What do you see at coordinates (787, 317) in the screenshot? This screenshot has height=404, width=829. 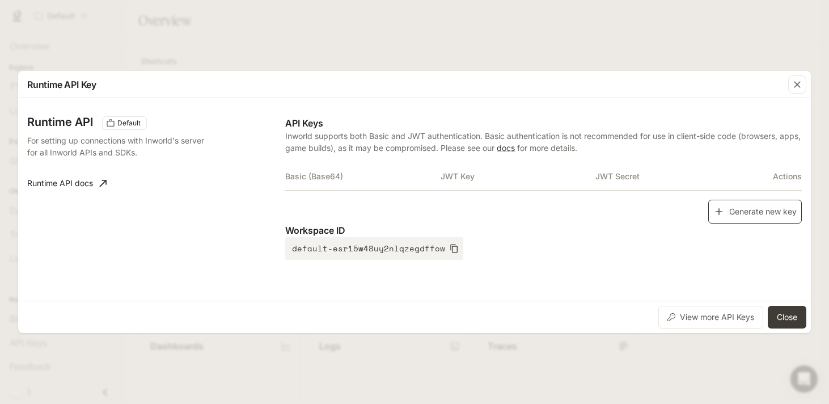 I see `button: Close` at bounding box center [787, 317].